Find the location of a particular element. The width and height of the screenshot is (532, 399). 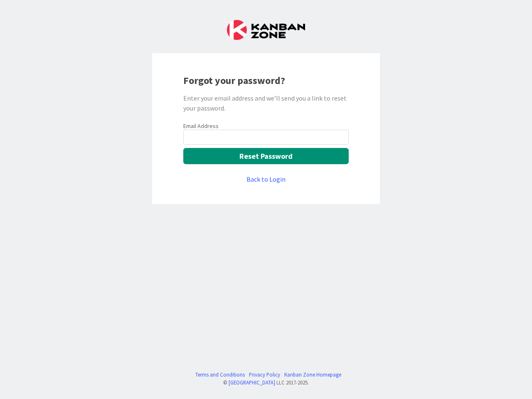

div: Enter your email address and we’ll send you a link to reset your password. is located at coordinates (266, 103).